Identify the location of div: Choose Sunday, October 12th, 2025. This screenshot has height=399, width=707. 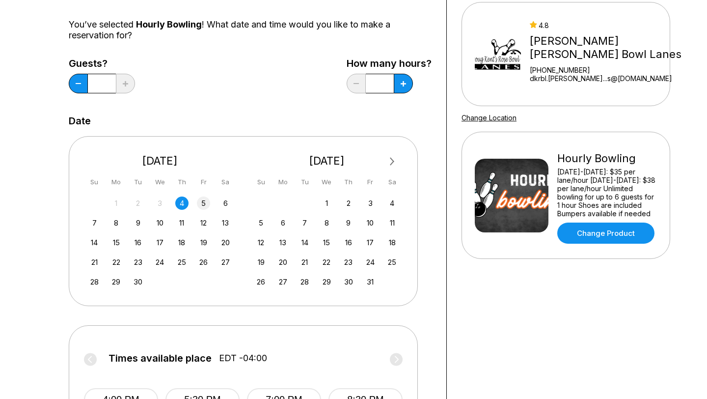
(261, 242).